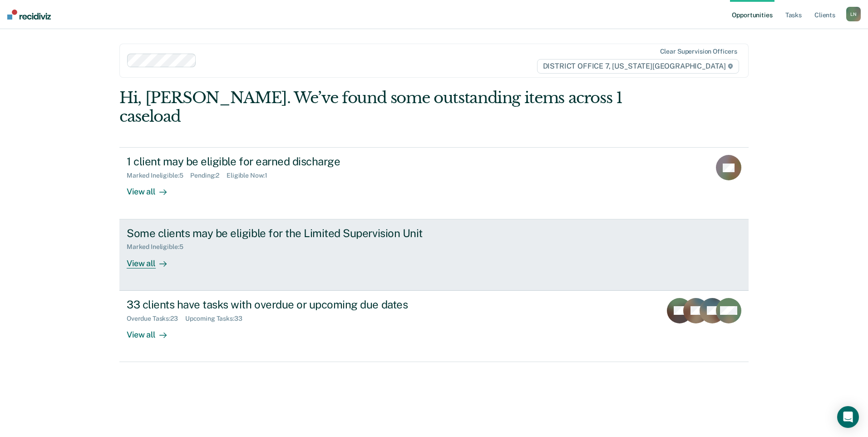 This screenshot has width=868, height=437. Describe the element at coordinates (434, 326) in the screenshot. I see `a: 33 clients have tasks with overdue or upcoming due datesOverdue Tasks:23Upcoming Tasks:33View all` at that location.